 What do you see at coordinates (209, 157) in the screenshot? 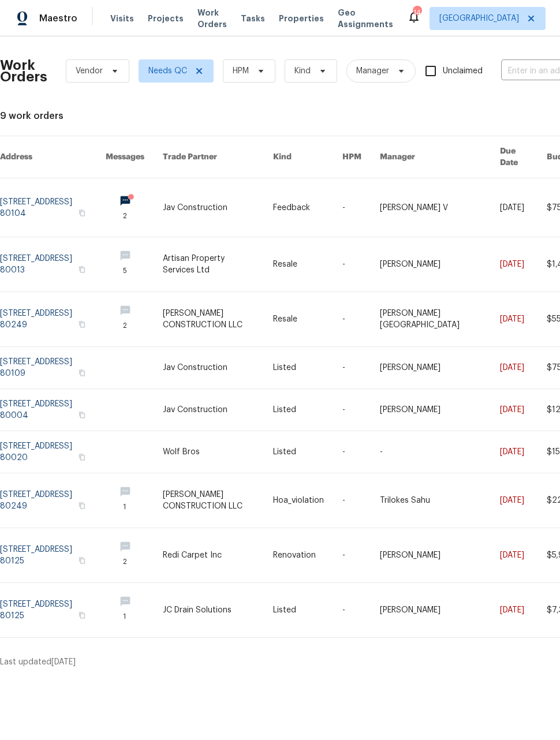
I see `th: Trade Partner` at bounding box center [209, 157].